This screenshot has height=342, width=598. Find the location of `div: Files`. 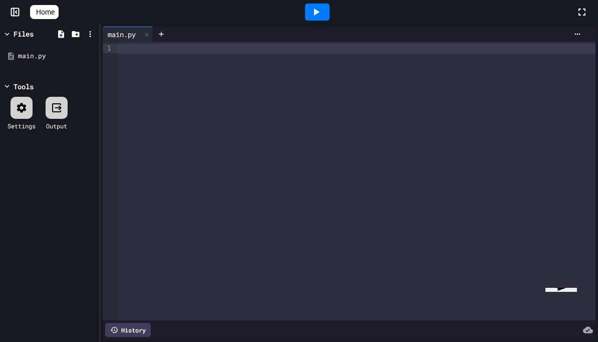

div: Files is located at coordinates (24, 34).